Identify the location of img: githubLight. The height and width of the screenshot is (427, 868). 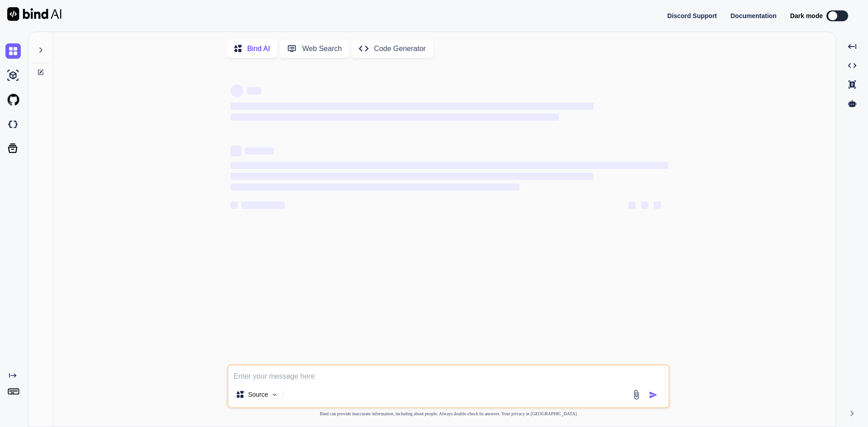
(13, 100).